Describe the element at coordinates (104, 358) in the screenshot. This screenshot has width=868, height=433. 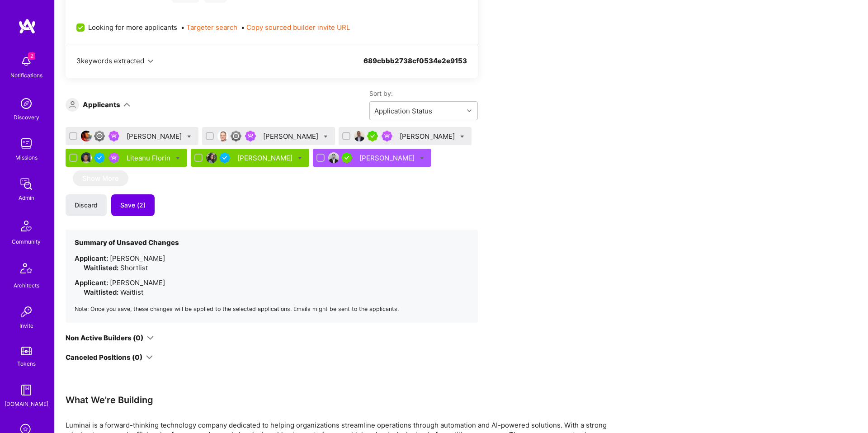
I see `div: Canceled Positions (0)` at that location.